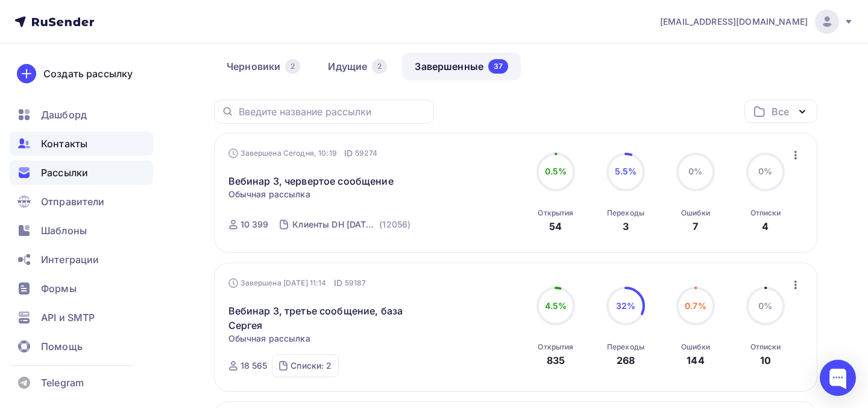 The width and height of the screenshot is (868, 408). Describe the element at coordinates (556, 306) in the screenshot. I see `span: 4.5%` at that location.